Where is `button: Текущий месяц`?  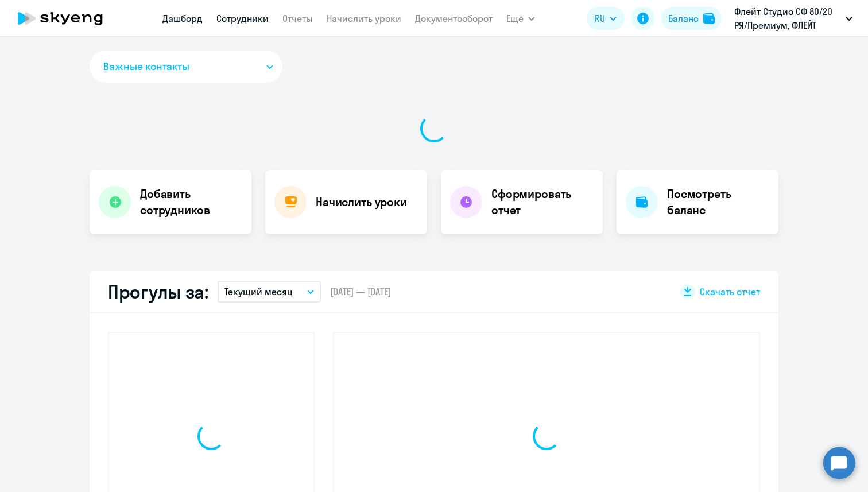
button: Текущий месяц is located at coordinates (270, 291).